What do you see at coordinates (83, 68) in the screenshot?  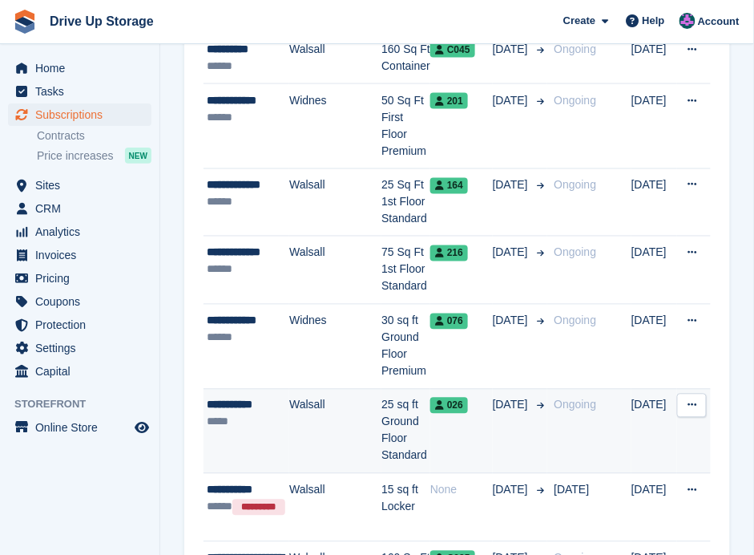 I see `span: Home` at bounding box center [83, 68].